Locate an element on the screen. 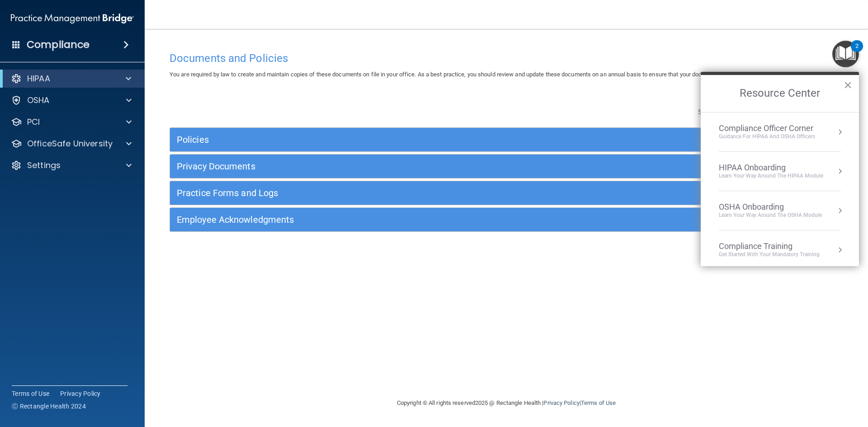 Image resolution: width=868 pixels, height=427 pixels. div: Learn your way around the OSHA module is located at coordinates (771, 215).